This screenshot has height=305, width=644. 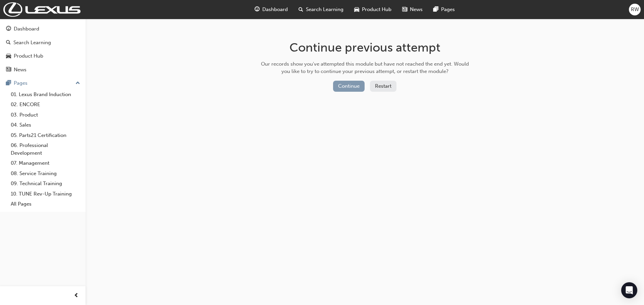 What do you see at coordinates (629, 291) in the screenshot?
I see `div: Open Intercom Messenger` at bounding box center [629, 291].